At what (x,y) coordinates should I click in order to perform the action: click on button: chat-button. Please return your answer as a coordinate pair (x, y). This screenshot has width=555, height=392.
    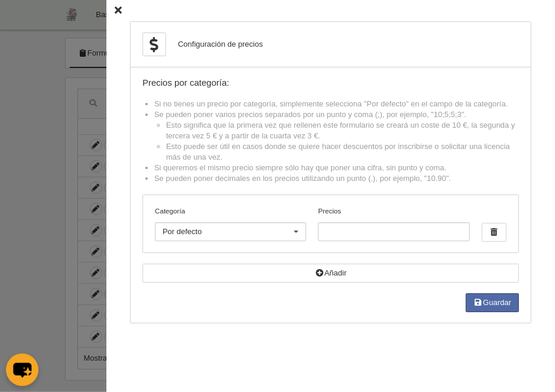
    Looking at the image, I should click on (22, 370).